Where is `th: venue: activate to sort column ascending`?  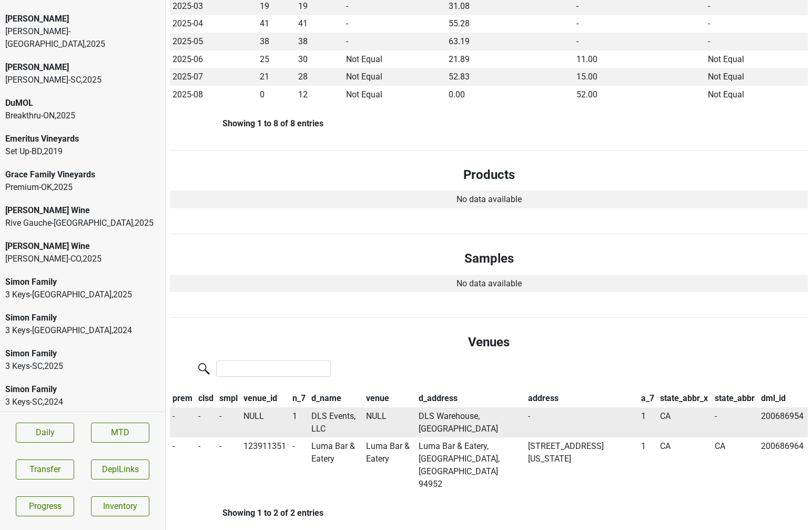
th: venue: activate to sort column ascending is located at coordinates (389, 399).